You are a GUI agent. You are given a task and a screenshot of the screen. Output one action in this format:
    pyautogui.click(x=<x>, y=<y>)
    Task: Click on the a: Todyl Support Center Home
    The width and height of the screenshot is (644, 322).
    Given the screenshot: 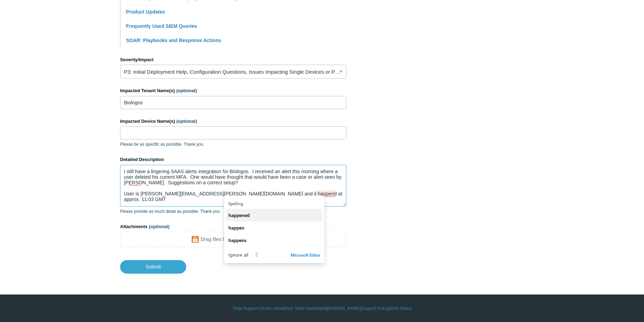 What is the action you would take?
    pyautogui.click(x=258, y=309)
    